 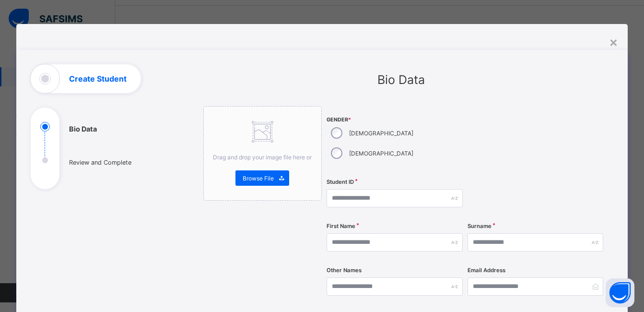 What do you see at coordinates (394, 120) in the screenshot?
I see `span: Gender` at bounding box center [394, 120].